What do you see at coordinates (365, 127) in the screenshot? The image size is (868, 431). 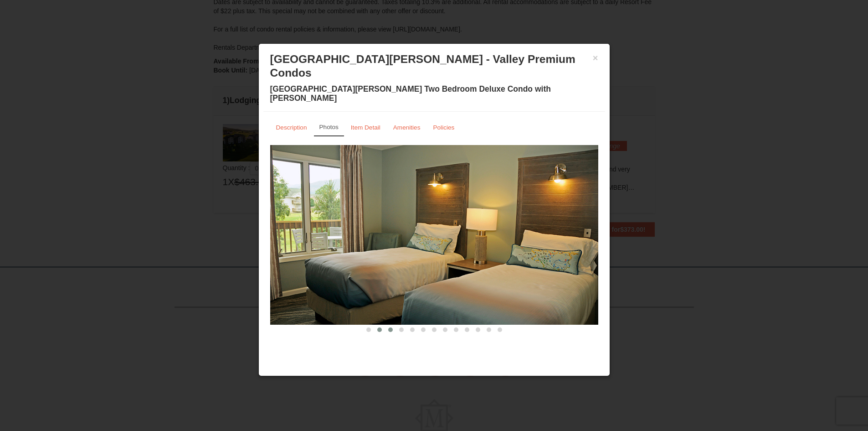 I see `small: Item Detail` at bounding box center [365, 127].